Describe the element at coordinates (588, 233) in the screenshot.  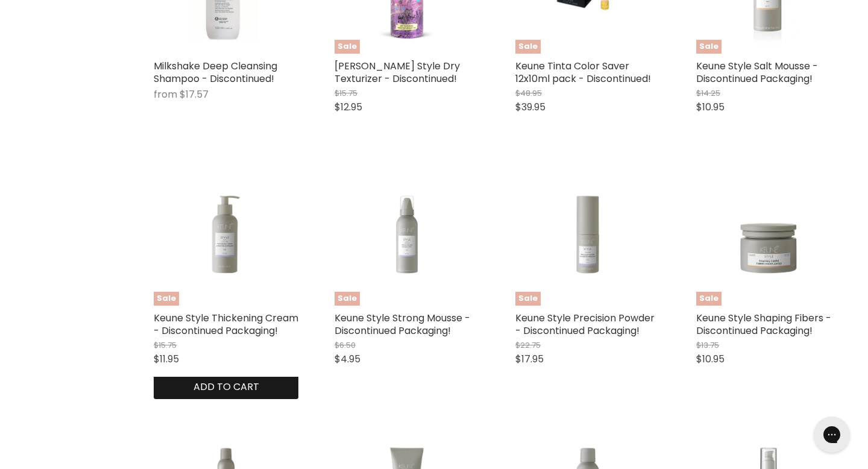
I see `a: Keune Style Precision Powder - Discontinued Packaging!Sale` at that location.